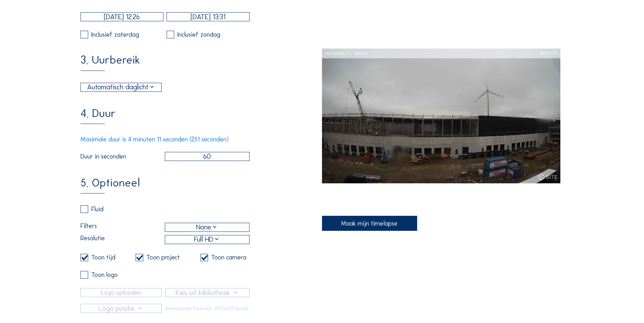 The width and height of the screenshot is (644, 323). What do you see at coordinates (199, 34) in the screenshot?
I see `div: Inclusief zondag` at bounding box center [199, 34].